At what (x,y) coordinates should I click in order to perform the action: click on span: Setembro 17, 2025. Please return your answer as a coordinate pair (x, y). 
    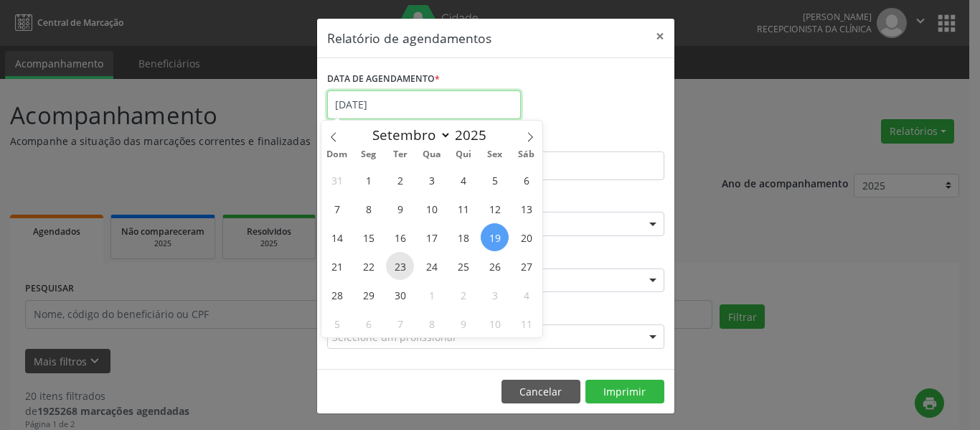
    Looking at the image, I should click on (431, 236).